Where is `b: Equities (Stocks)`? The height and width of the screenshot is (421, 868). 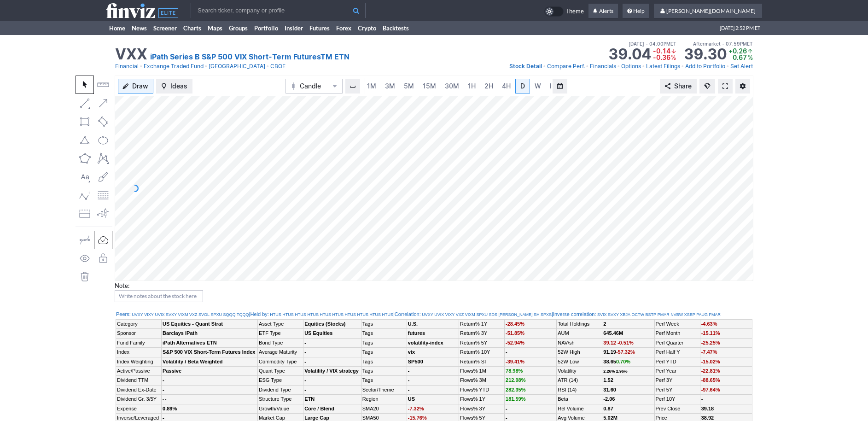 b: Equities (Stocks) is located at coordinates (325, 324).